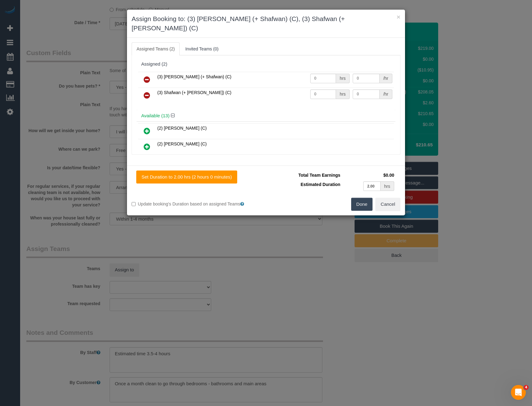 The height and width of the screenshot is (406, 532). What do you see at coordinates (196, 204) in the screenshot?
I see `label: Update booking's Duration based on assigned Teams` at bounding box center [196, 204].